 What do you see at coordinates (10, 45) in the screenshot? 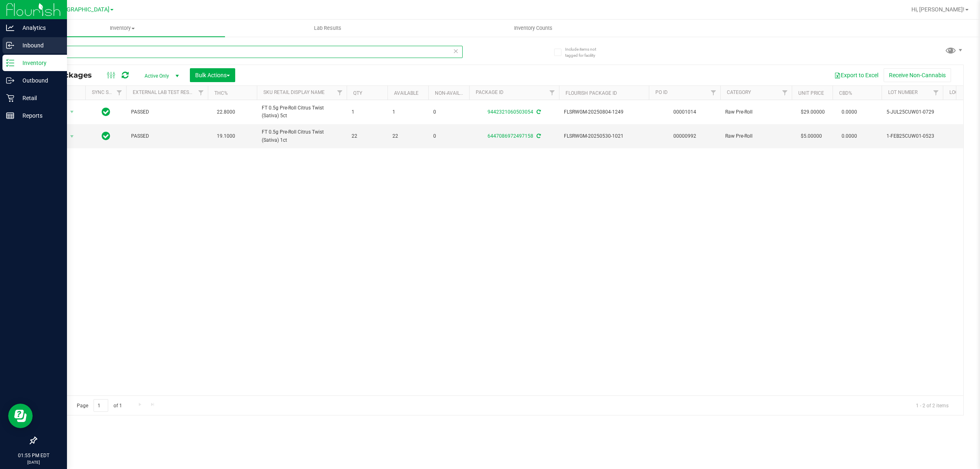
I see `inline-svg: Inbound` at bounding box center [10, 45].